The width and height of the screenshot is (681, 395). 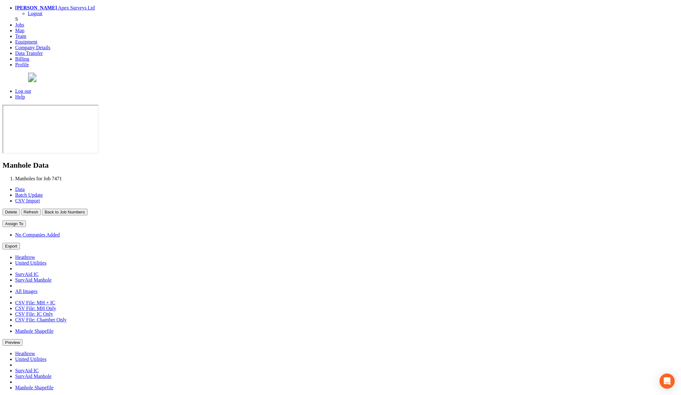 I want to click on a: CSV Import, so click(x=27, y=201).